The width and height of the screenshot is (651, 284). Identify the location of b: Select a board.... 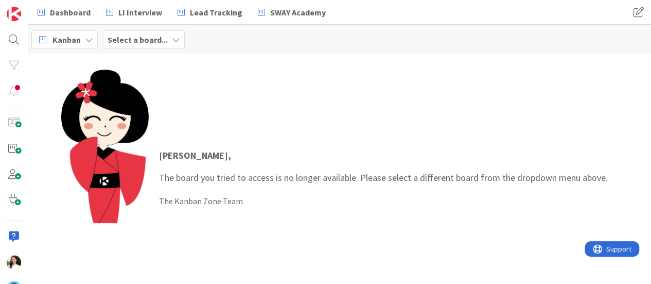
(137, 40).